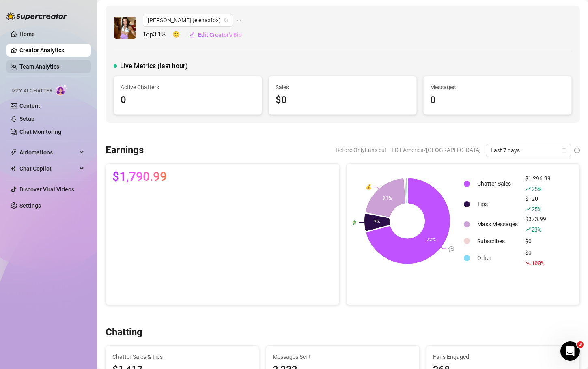  I want to click on span: info-circle, so click(577, 151).